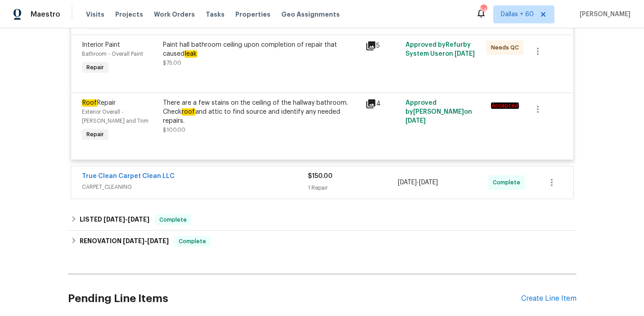 This screenshot has width=644, height=316. I want to click on span: Tasks, so click(215, 14).